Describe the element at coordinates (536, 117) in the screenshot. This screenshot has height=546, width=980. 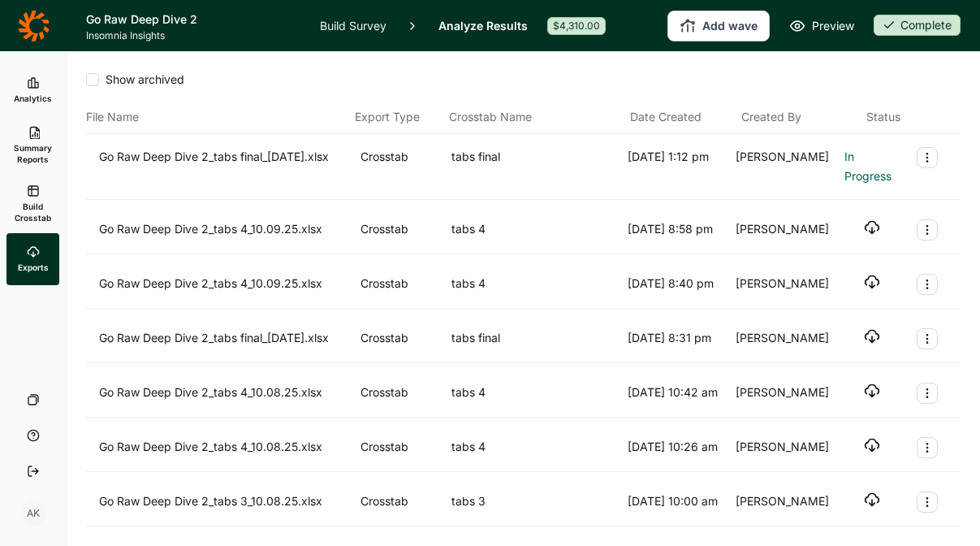
I see `div: Crosstab Name` at that location.